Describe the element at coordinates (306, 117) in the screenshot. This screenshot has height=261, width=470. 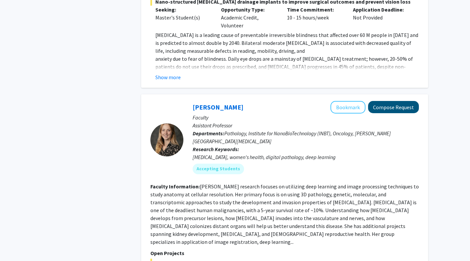
I see `p: Faculty` at that location.